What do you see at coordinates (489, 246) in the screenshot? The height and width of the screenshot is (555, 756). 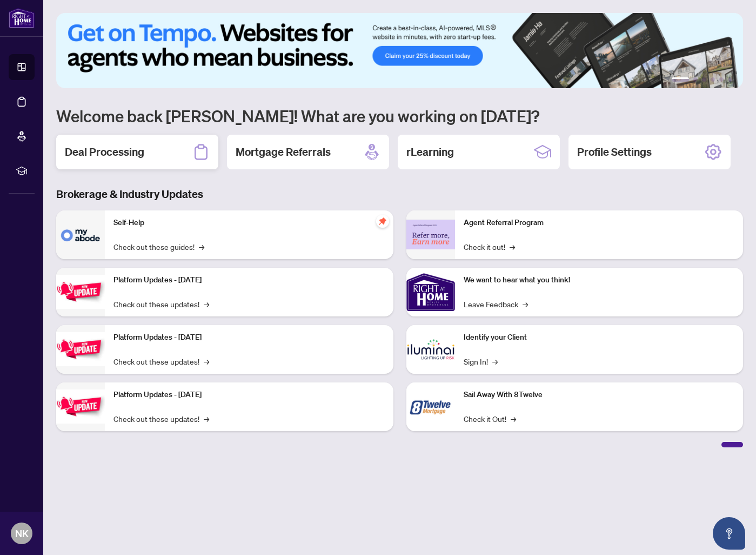 I see `a: Check it out!→` at bounding box center [489, 246].